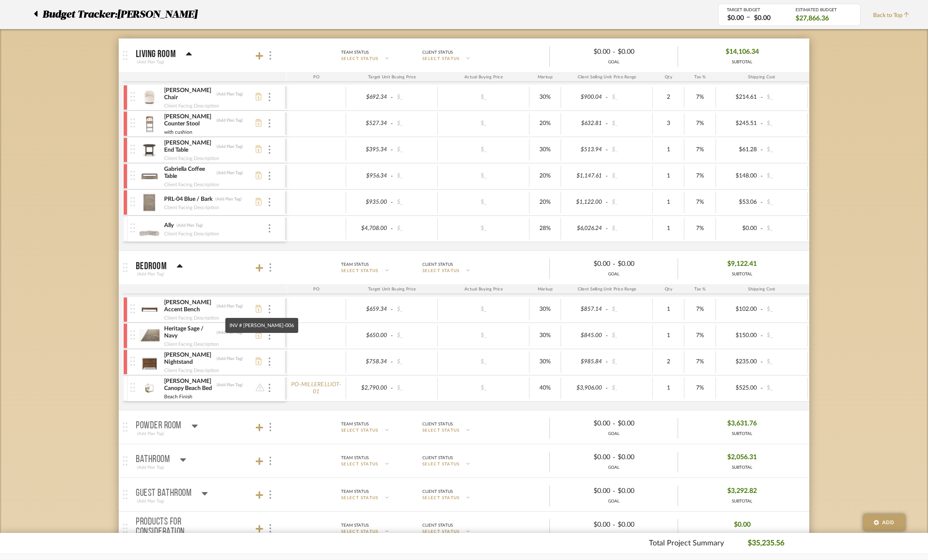  What do you see at coordinates (742, 62) in the screenshot?
I see `div: SUBTOTAL` at bounding box center [742, 62].